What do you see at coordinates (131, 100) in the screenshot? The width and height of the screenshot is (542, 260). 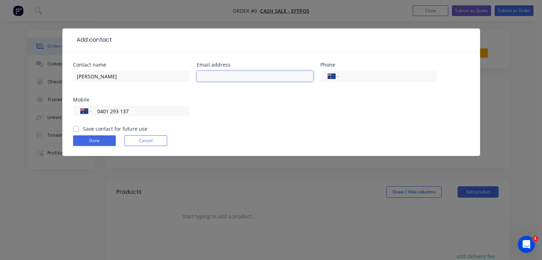 I see `div: Mobile` at bounding box center [131, 100].